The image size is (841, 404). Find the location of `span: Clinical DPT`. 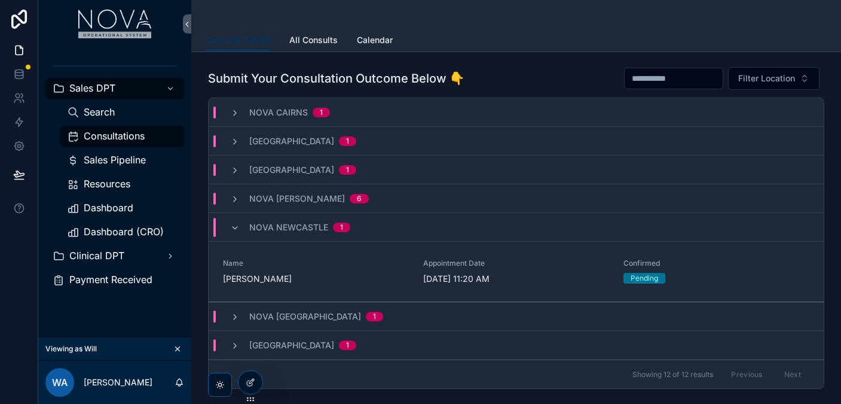

span: Clinical DPT is located at coordinates (97, 255).